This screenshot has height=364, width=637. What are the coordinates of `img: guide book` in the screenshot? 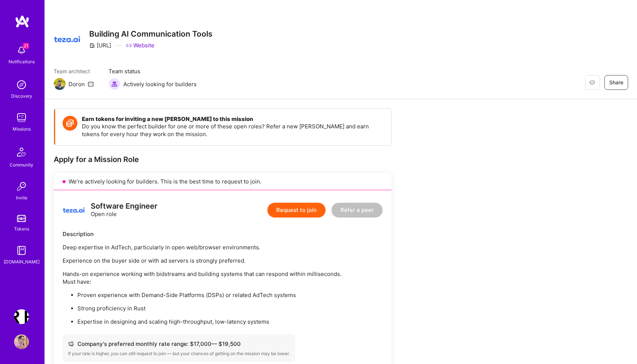 It's located at (21, 250).